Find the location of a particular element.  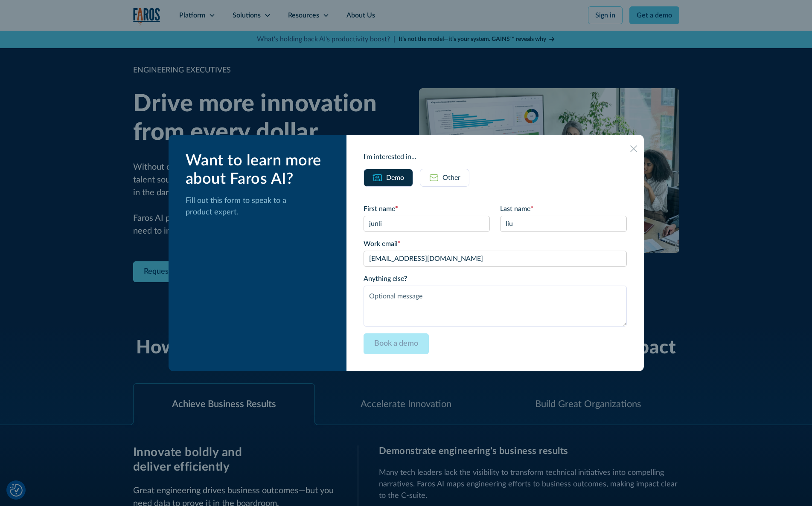

label: First name is located at coordinates (426, 209).